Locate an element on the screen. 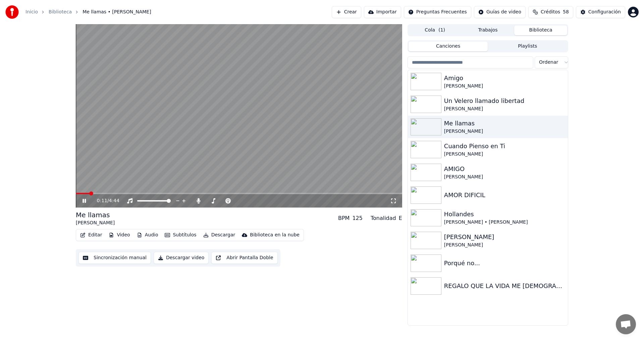 The image size is (644, 341). img: youka is located at coordinates (12, 12).